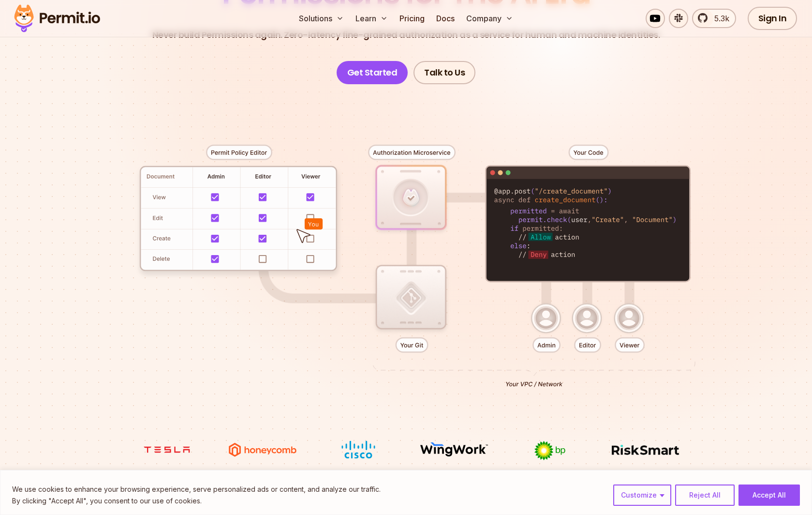  What do you see at coordinates (373, 73) in the screenshot?
I see `a: Get Started` at bounding box center [373, 73].